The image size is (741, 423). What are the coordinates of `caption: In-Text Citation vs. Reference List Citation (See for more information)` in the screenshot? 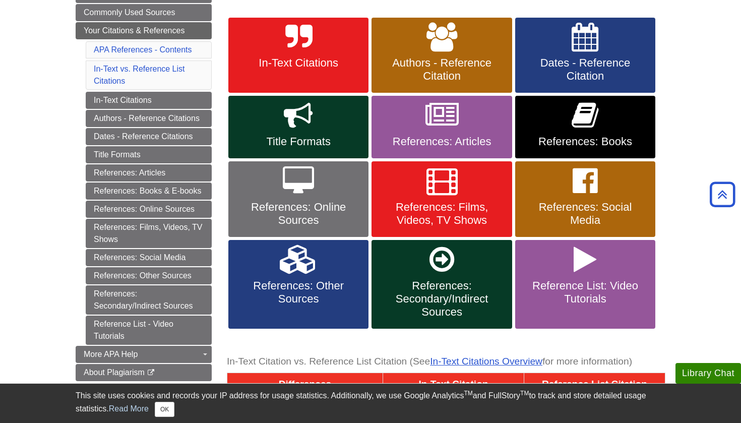 It's located at (446, 362).